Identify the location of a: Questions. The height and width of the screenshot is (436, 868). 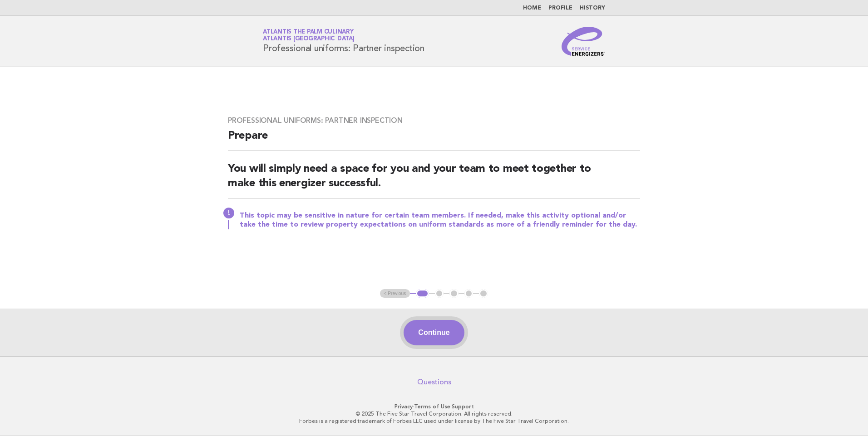
(434, 383).